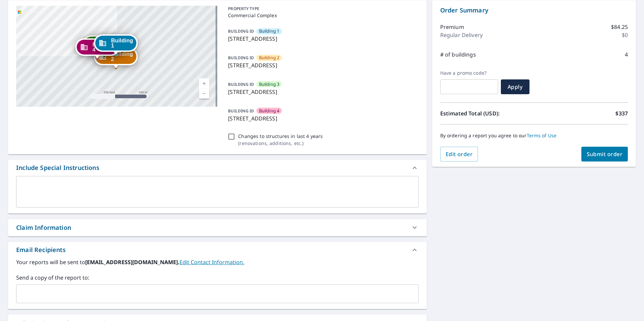  Describe the element at coordinates (322, 15) in the screenshot. I see `p: Commercial Complex` at that location.